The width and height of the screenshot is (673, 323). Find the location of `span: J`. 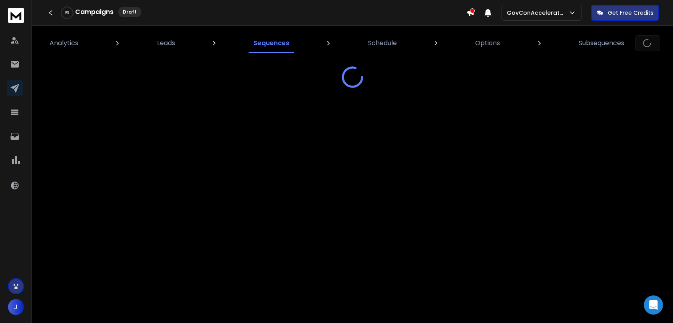

span: J is located at coordinates (16, 307).